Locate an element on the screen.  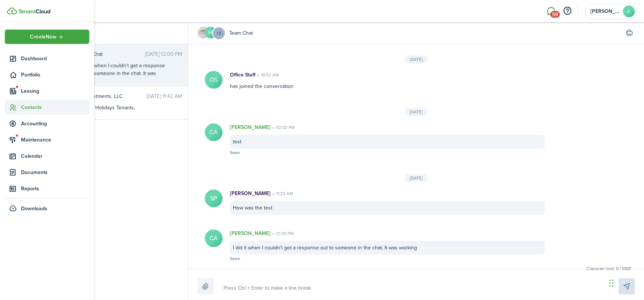
avatar-text: OS is located at coordinates (214, 80).